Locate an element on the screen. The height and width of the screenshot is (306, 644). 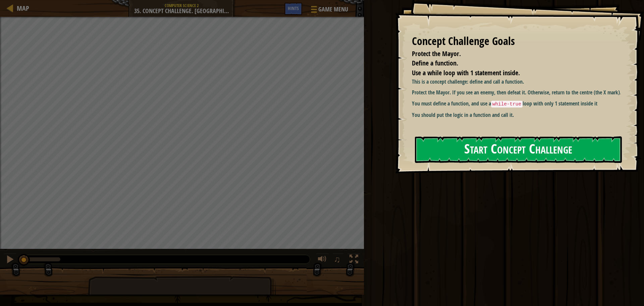
span: Define a function. is located at coordinates (435, 63).